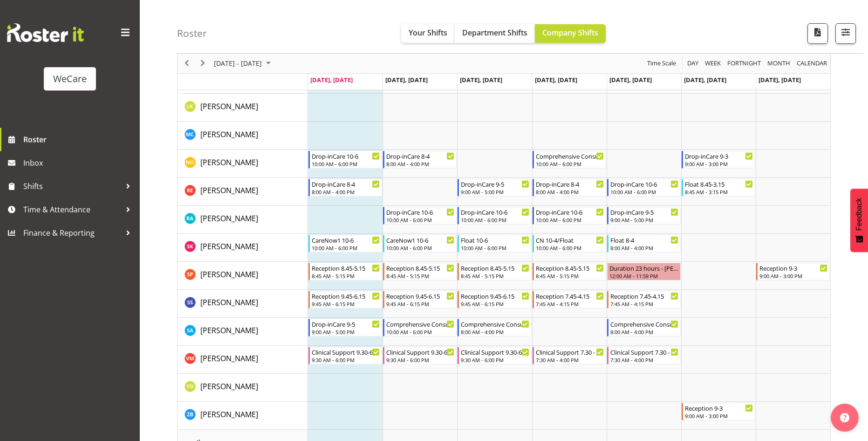 The width and height of the screenshot is (868, 441). Describe the element at coordinates (243, 332) in the screenshot. I see `td: Sarah Abbott resource` at that location.